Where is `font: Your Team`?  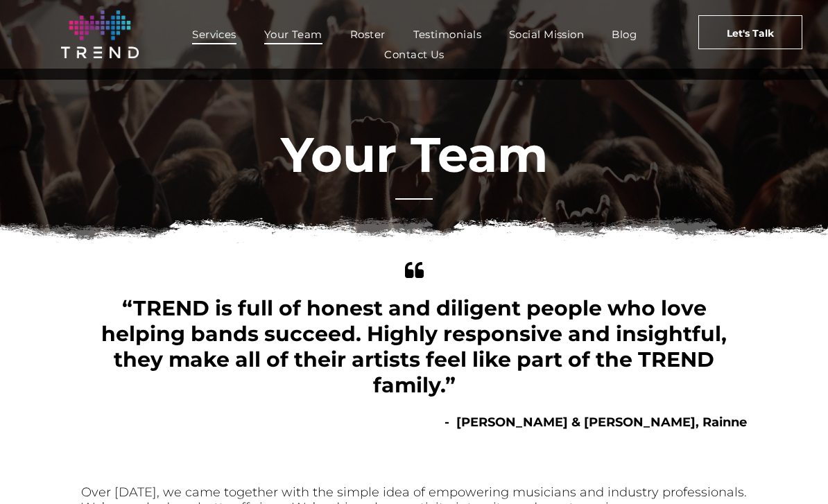
font: Your Team is located at coordinates (414, 155).